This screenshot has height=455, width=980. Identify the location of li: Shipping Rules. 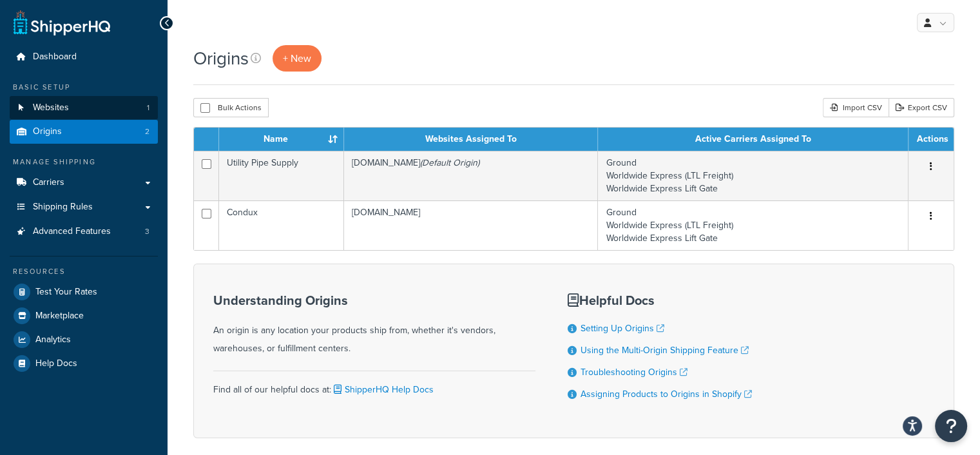
(84, 207).